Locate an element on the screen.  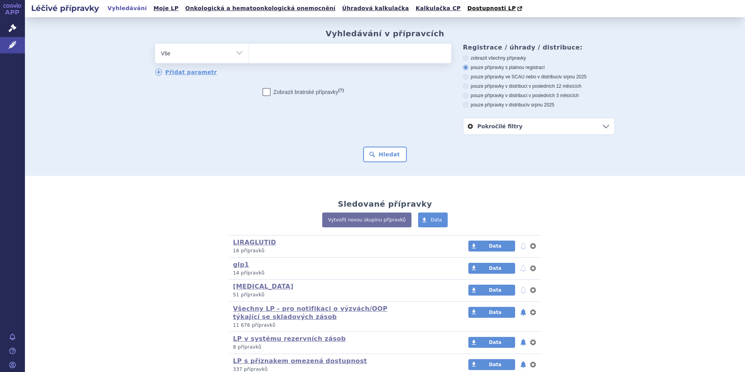
h3: Registrace / úhrady / distribuce: is located at coordinates (539, 47).